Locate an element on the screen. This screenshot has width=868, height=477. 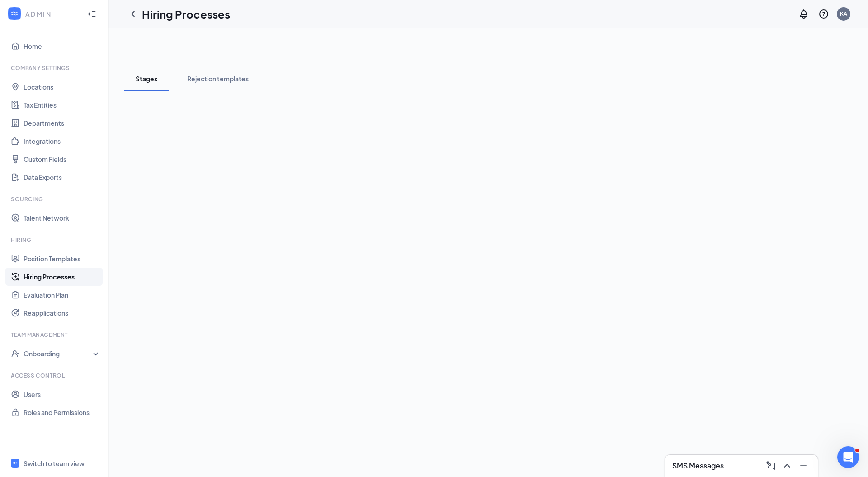
div: Sourcing is located at coordinates (55, 199).